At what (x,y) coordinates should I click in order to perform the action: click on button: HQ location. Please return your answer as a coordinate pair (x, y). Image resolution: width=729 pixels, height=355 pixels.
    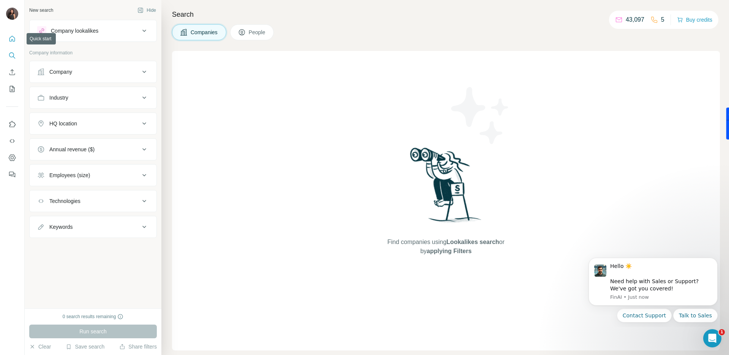
    Looking at the image, I should click on (93, 123).